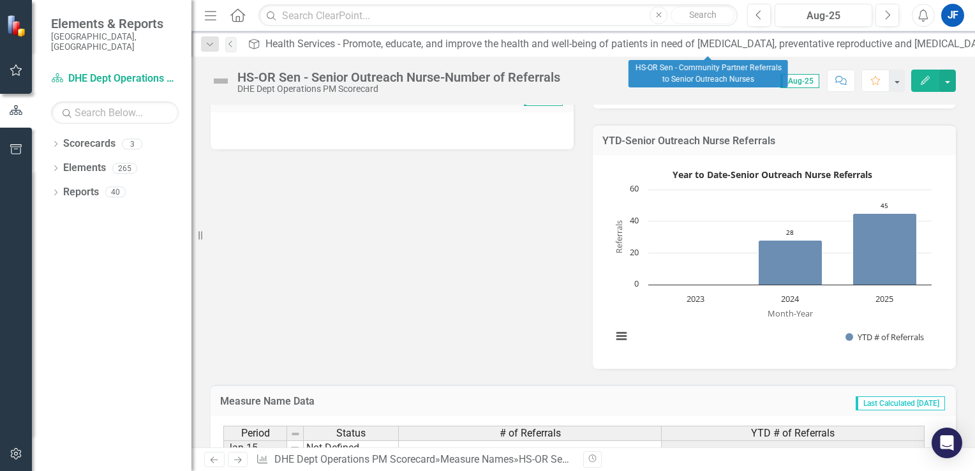 This screenshot has height=471, width=975. I want to click on div: 40, so click(116, 192).